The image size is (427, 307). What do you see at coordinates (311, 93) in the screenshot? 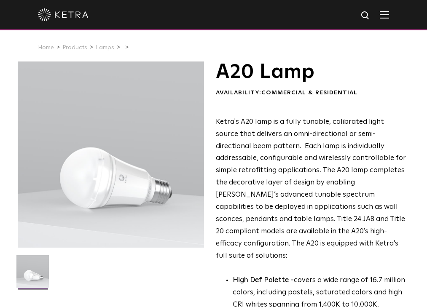
I see `div: Availability:` at bounding box center [311, 93].